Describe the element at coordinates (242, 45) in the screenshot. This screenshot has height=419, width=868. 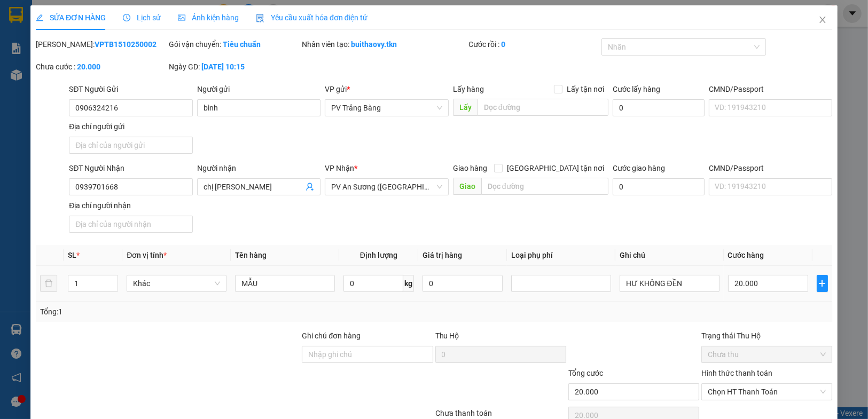
I see `b: Tiêu chuẩn` at that location.